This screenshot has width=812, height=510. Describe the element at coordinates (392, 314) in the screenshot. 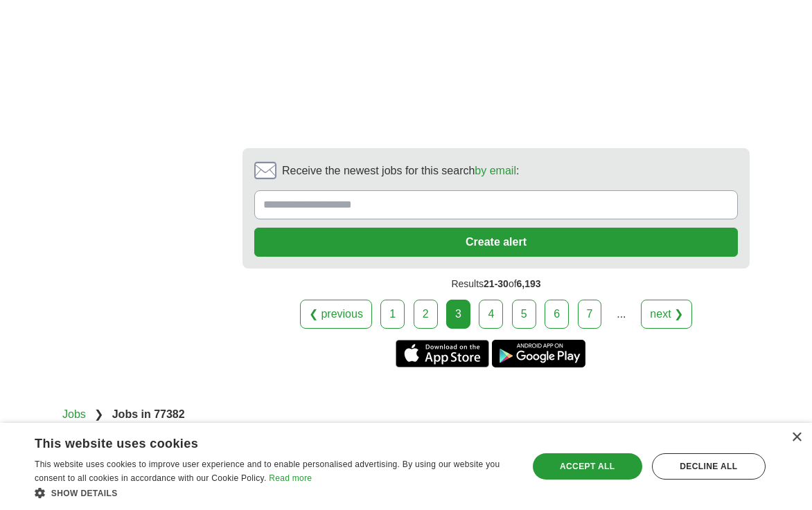

I see `a: 1` at that location.